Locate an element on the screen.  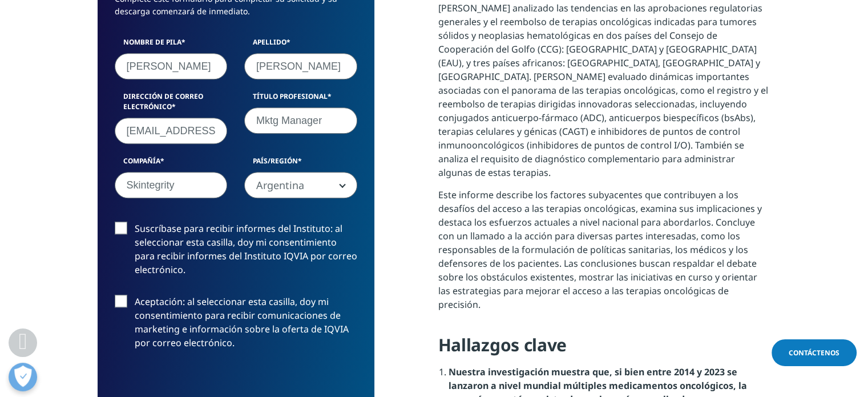
button: Abrir preferencias is located at coordinates (23, 377).